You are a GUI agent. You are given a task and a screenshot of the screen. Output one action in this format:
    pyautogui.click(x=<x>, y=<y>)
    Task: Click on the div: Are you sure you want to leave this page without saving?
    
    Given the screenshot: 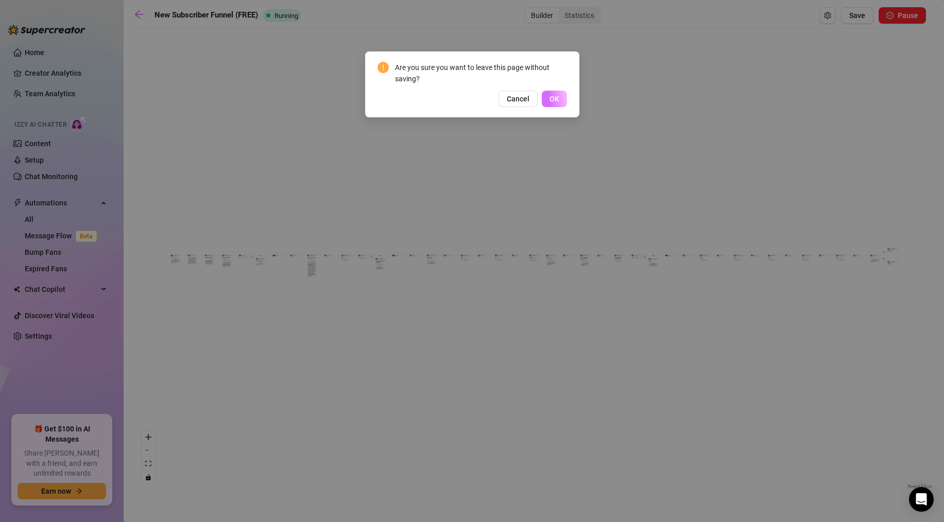 What is the action you would take?
    pyautogui.click(x=481, y=73)
    